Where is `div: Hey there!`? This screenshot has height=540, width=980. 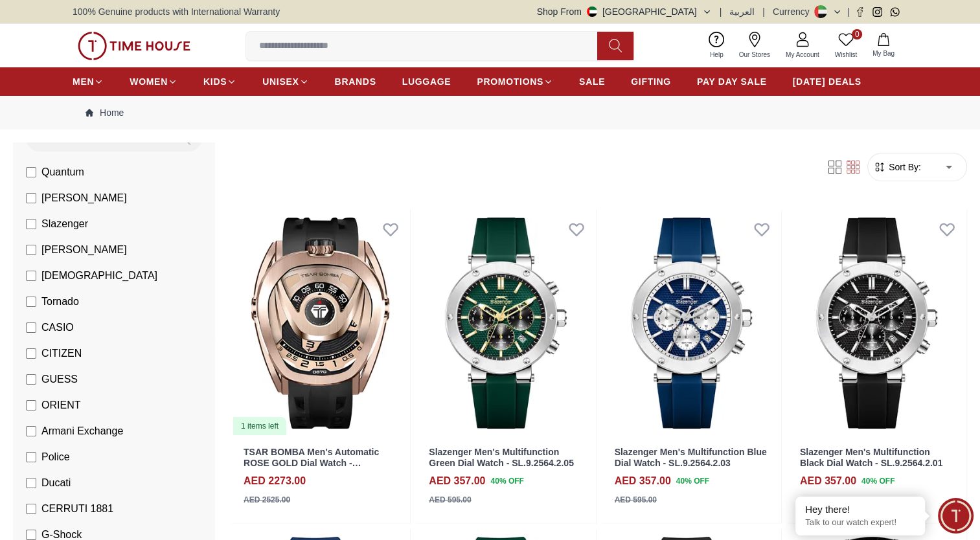
div: Hey there! is located at coordinates (860, 509).